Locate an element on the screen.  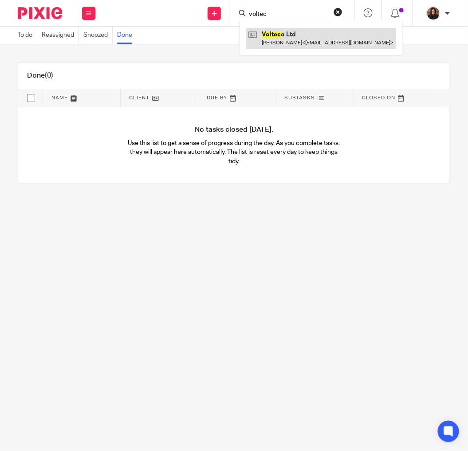
a: Reassigned is located at coordinates (60, 35).